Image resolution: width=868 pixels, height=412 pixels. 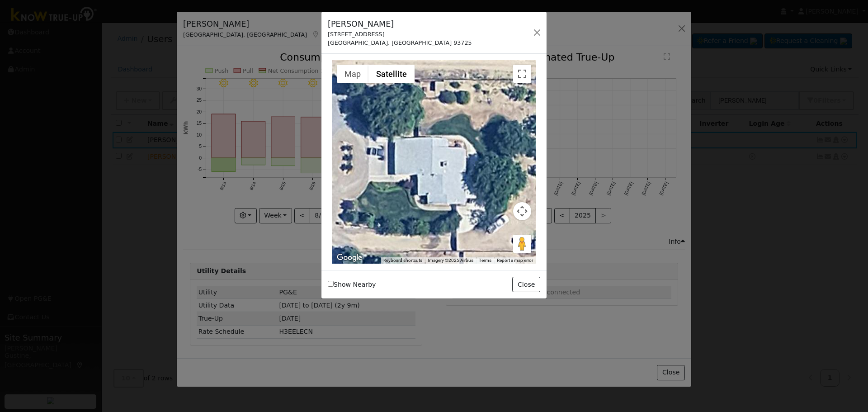 What do you see at coordinates (403, 261) in the screenshot?
I see `button: Keyboard shortcuts` at bounding box center [403, 261].